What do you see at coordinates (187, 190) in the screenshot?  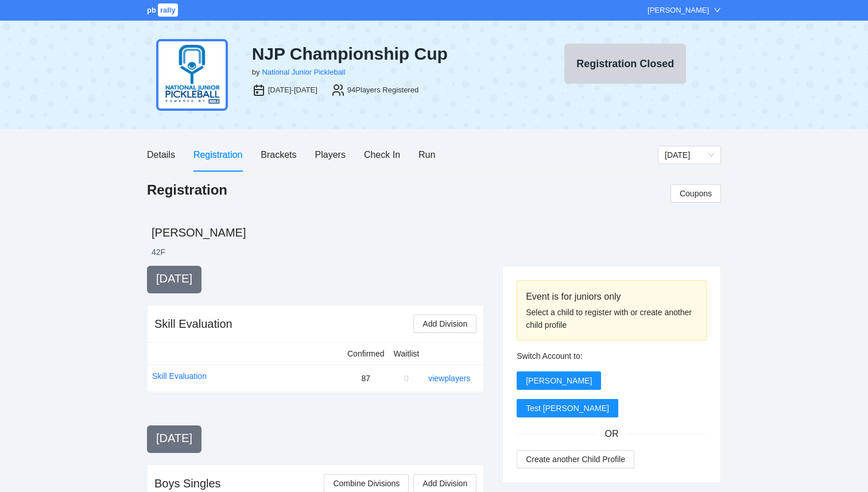 I see `h1: Registration` at bounding box center [187, 190].